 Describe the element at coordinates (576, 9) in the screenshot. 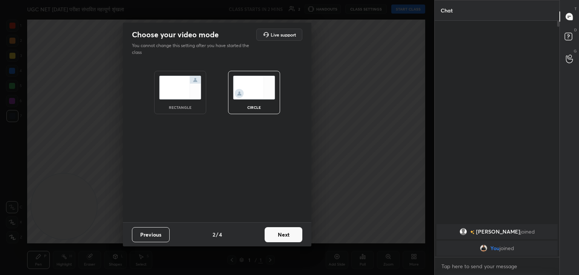

I see `p: T` at that location.